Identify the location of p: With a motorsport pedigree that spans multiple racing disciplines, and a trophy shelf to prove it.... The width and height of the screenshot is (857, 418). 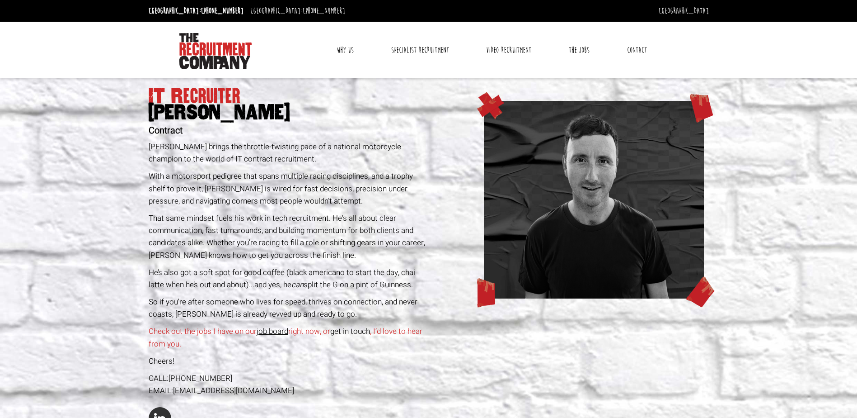
(287, 188).